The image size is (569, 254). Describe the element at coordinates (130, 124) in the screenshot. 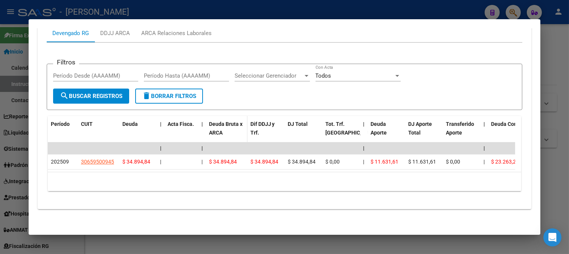

I see `span: Deuda` at that location.